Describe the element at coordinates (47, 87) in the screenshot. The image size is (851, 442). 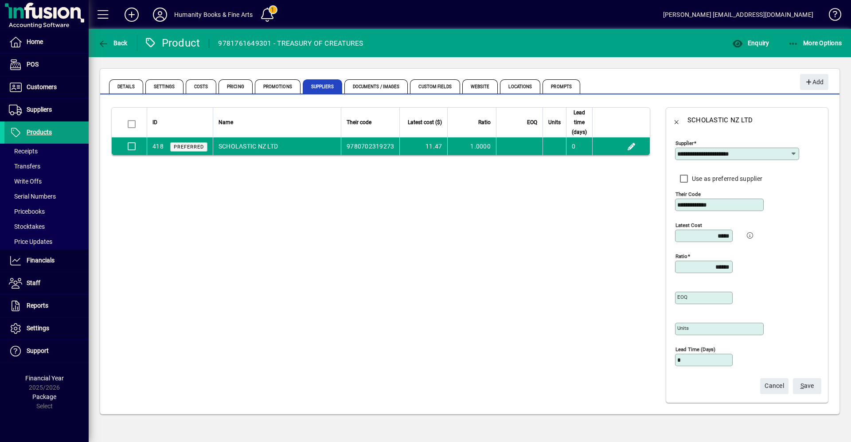
I see `a: Customers` at that location.